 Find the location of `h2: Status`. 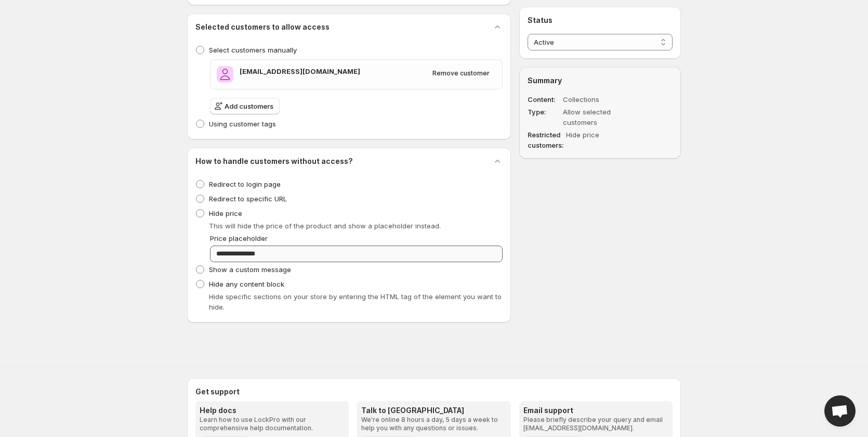

h2: Status is located at coordinates (600, 20).